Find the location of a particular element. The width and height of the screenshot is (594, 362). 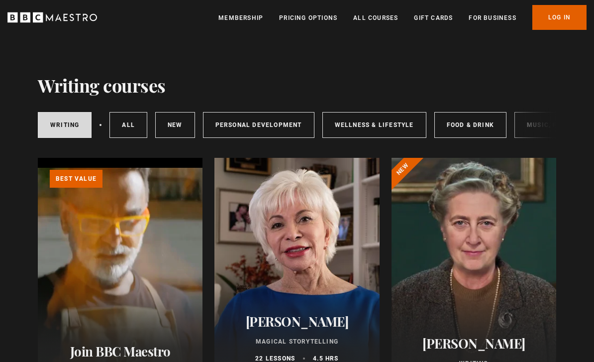

a: All Courses is located at coordinates (376, 18).